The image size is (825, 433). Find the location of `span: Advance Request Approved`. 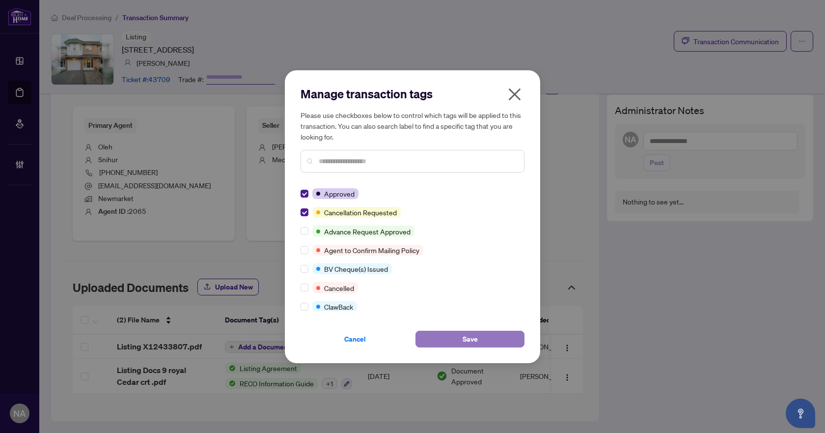

span: Advance Request Approved is located at coordinates (367, 231).